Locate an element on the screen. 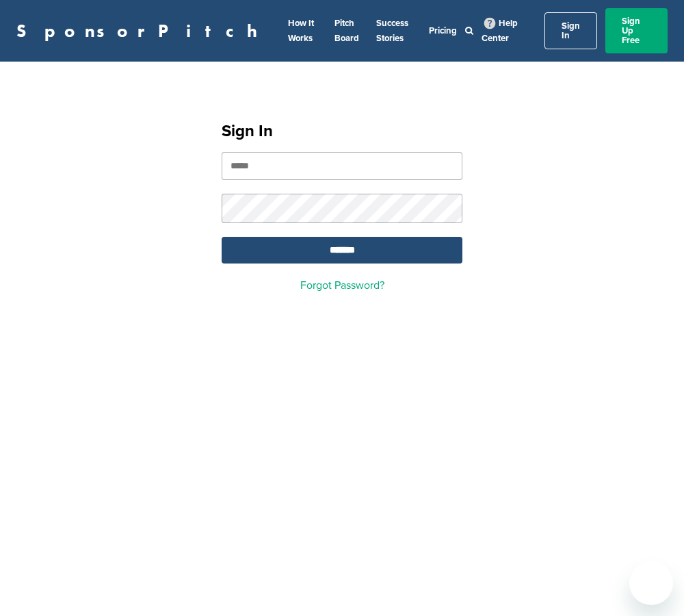 This screenshot has width=684, height=616. h1: Sign In is located at coordinates (342, 131).